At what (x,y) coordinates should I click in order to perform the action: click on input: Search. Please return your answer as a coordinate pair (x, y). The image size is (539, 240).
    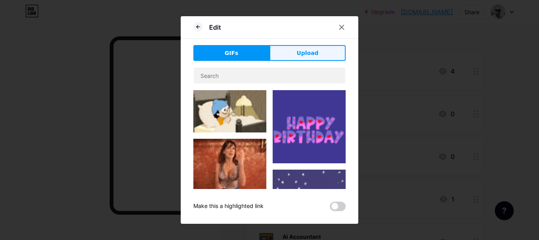
    Looking at the image, I should click on (270, 75).